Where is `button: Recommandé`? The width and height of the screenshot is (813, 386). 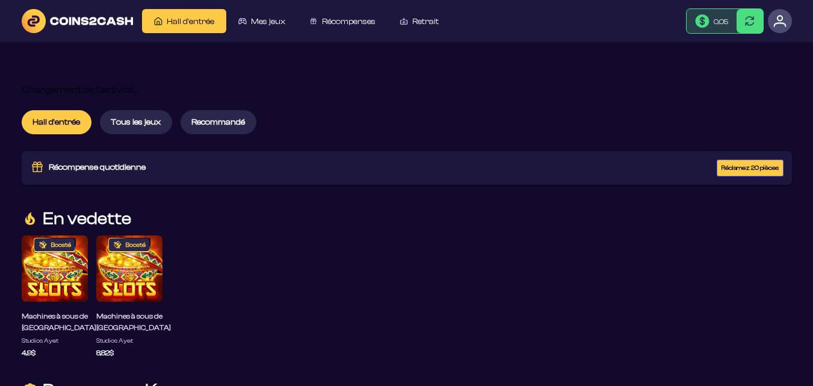 button: Recommandé is located at coordinates (219, 122).